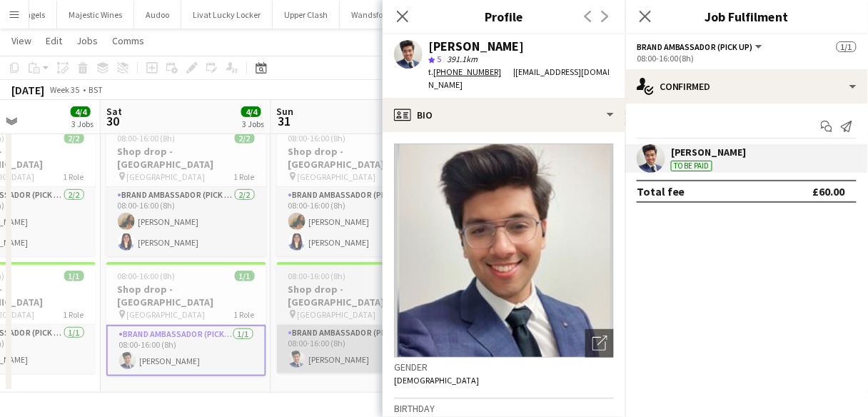 This screenshot has width=868, height=417. Describe the element at coordinates (747, 16) in the screenshot. I see `h3: Job Fulfilment` at that location.